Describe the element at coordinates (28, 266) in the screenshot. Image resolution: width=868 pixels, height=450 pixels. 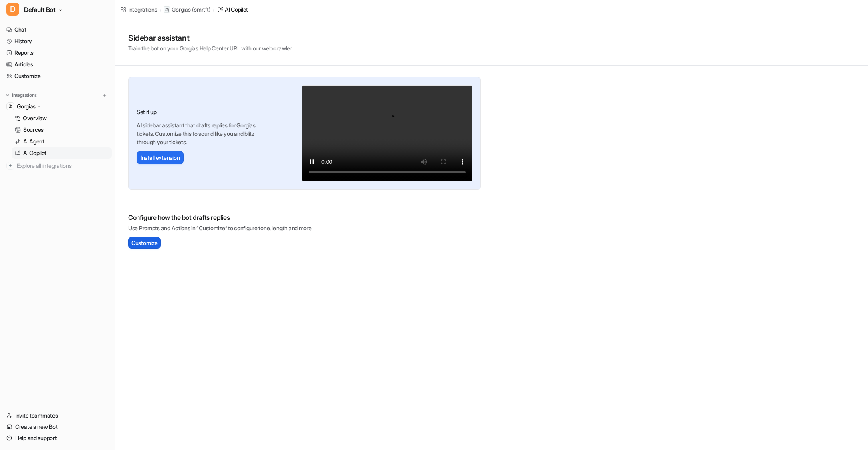
I see `button: Gif picker` at that location.